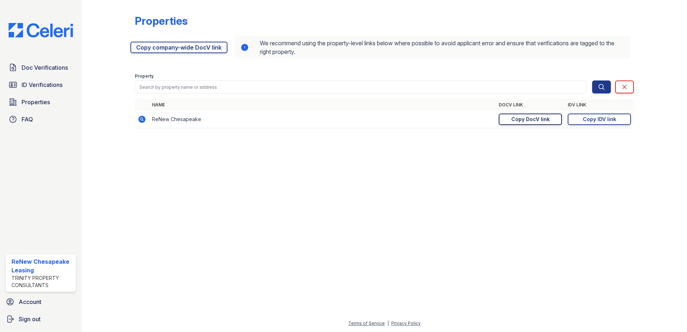 This screenshot has width=687, height=332. I want to click on th: DocV Link, so click(530, 105).